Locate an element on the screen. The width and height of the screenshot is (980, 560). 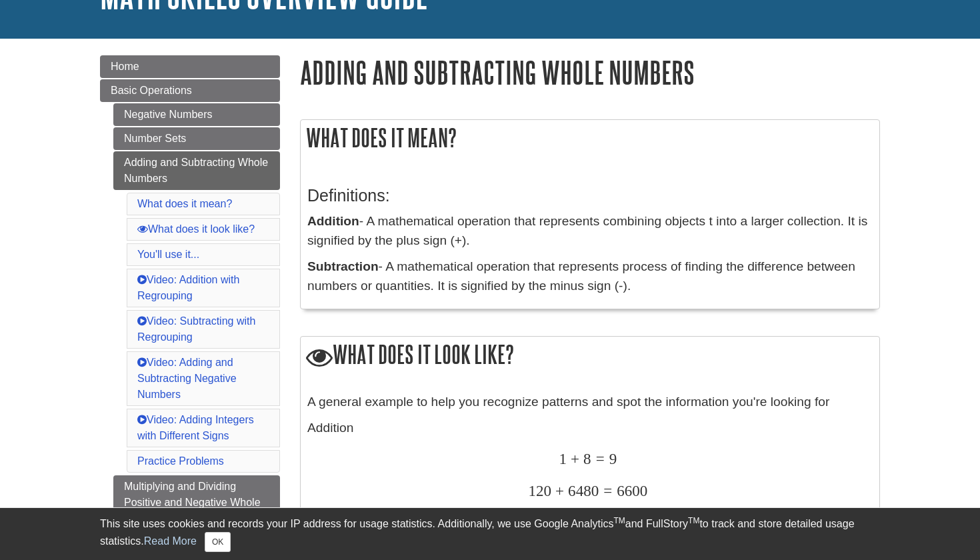
div: This site uses cookies and records your IP address for usage statistics. Additionally, we use Goo... is located at coordinates (490, 534).